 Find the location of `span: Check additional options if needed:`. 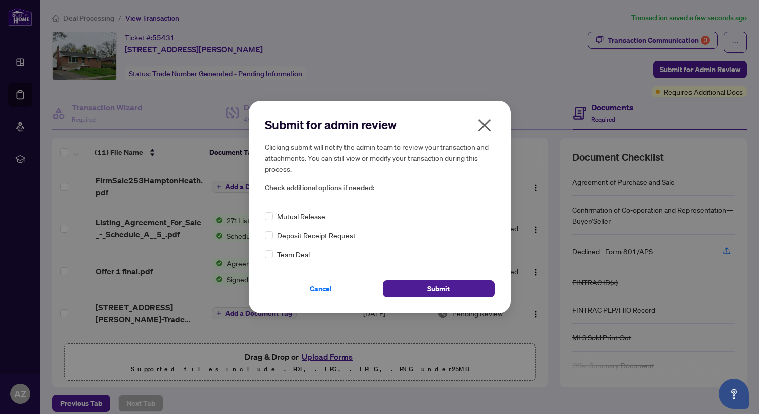

span: Check additional options if needed: is located at coordinates (380, 188).